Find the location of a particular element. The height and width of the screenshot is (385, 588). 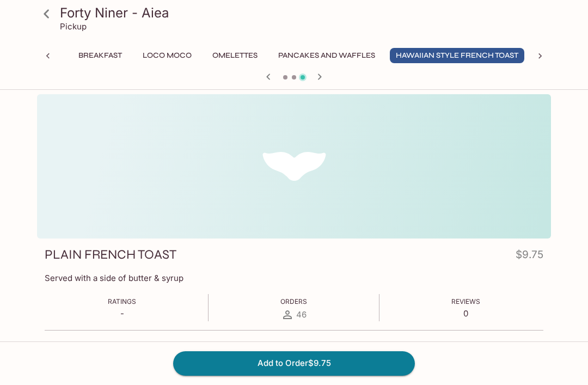

div: PLAIN FRENCH TOAST is located at coordinates (294, 166).